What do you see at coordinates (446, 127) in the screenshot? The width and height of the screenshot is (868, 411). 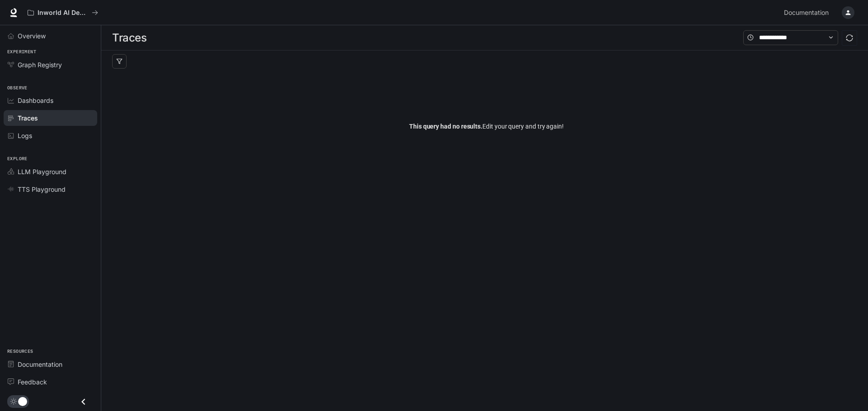 I see `span: This query had no results.` at bounding box center [446, 127].